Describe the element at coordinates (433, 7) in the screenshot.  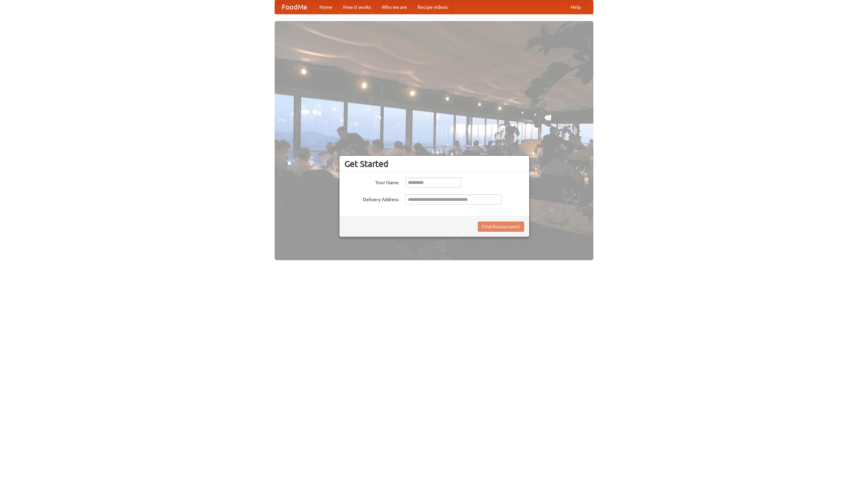
I see `a: Recipe videos` at that location.